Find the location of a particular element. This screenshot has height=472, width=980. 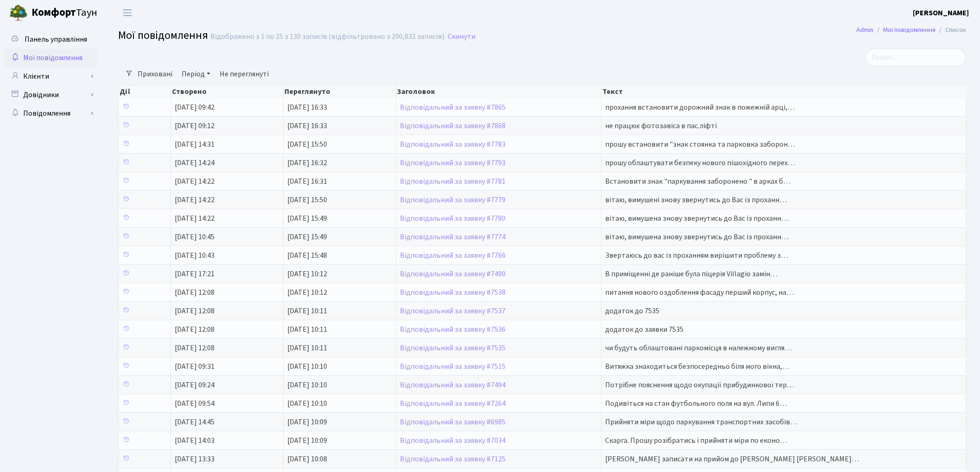

span: Прийняти міри щодо паркування транспортних засобів… is located at coordinates (701, 422).